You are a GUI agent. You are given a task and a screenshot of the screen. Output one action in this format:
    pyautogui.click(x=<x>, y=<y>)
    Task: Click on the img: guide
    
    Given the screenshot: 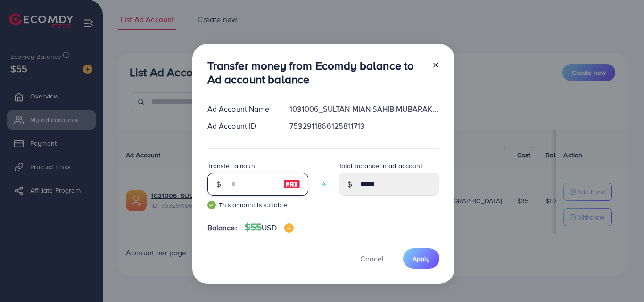 What is the action you would take?
    pyautogui.click(x=212, y=205)
    